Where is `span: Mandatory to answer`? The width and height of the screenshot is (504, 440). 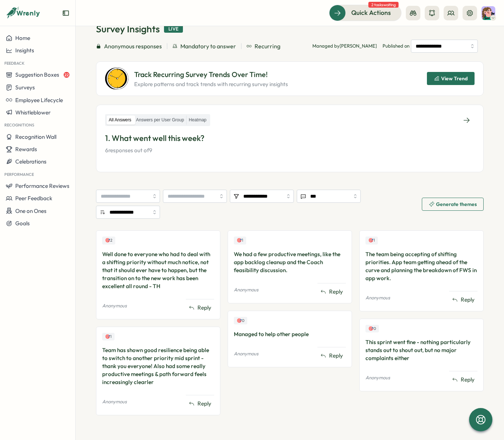 span: Mandatory to answer is located at coordinates (208, 46).